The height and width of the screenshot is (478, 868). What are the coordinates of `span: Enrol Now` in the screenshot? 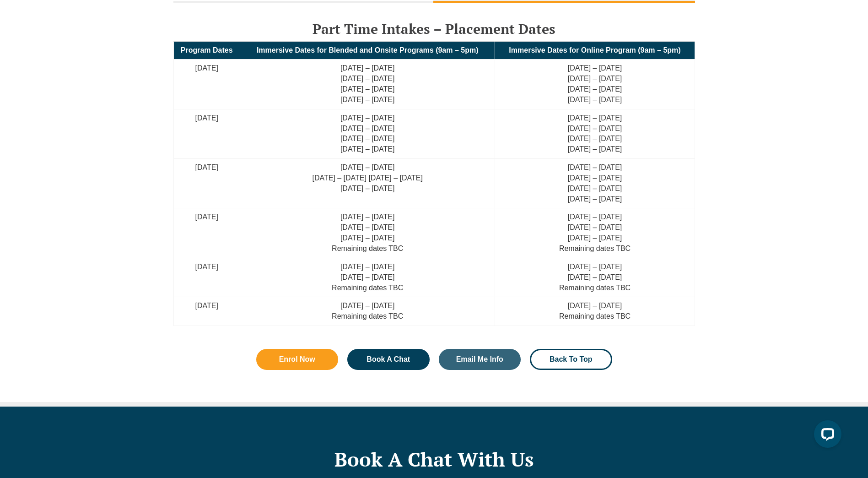 It's located at (297, 359).